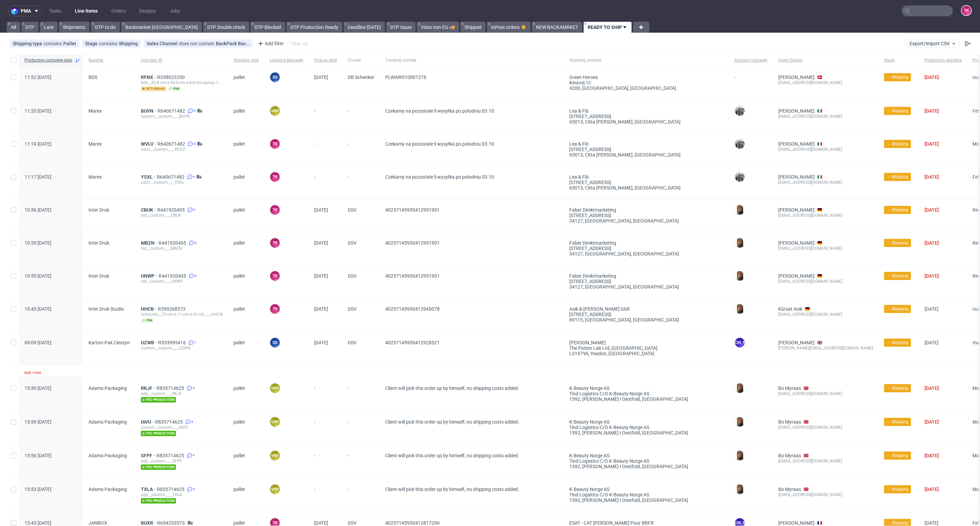 Image resolution: width=980 pixels, height=526 pixels. Describe the element at coordinates (13, 27) in the screenshot. I see `a: All` at that location.